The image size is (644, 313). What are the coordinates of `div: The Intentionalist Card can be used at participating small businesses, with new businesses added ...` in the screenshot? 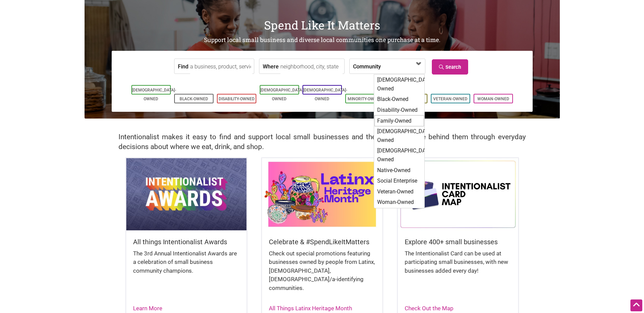 It's located at (458, 266).